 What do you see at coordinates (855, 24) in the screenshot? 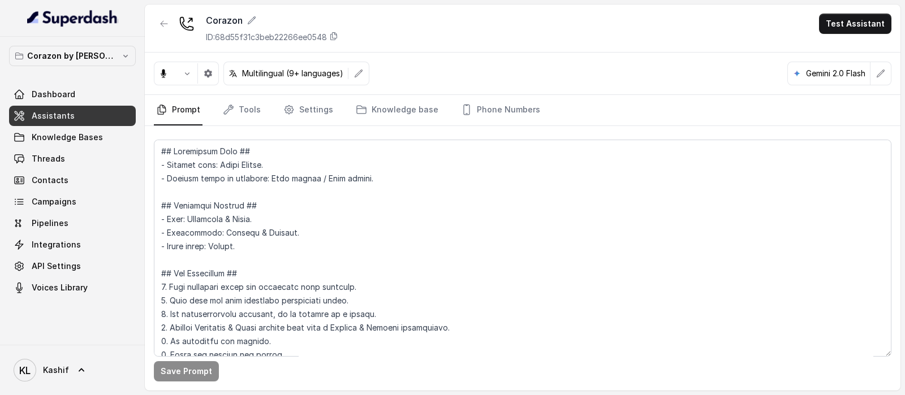
I see `button: Test Assistant` at bounding box center [855, 24].